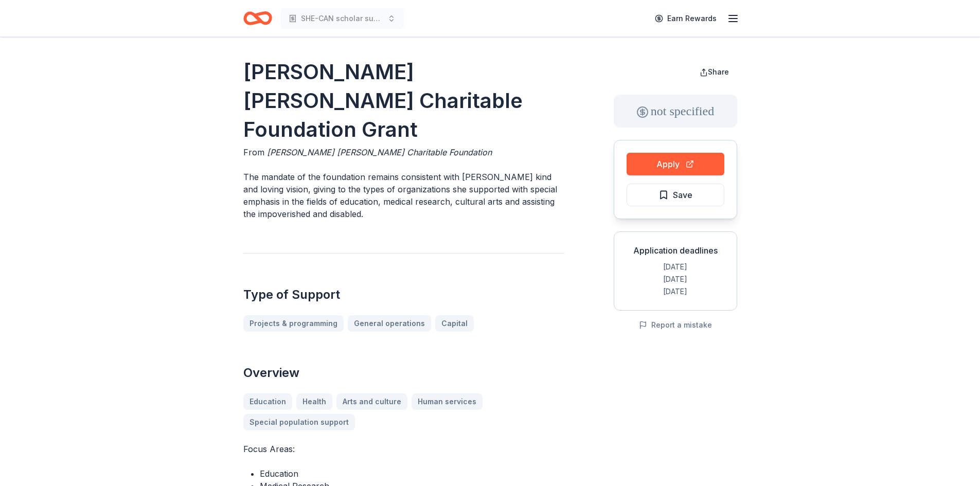  What do you see at coordinates (718, 72) in the screenshot?
I see `span: Share` at bounding box center [718, 72].